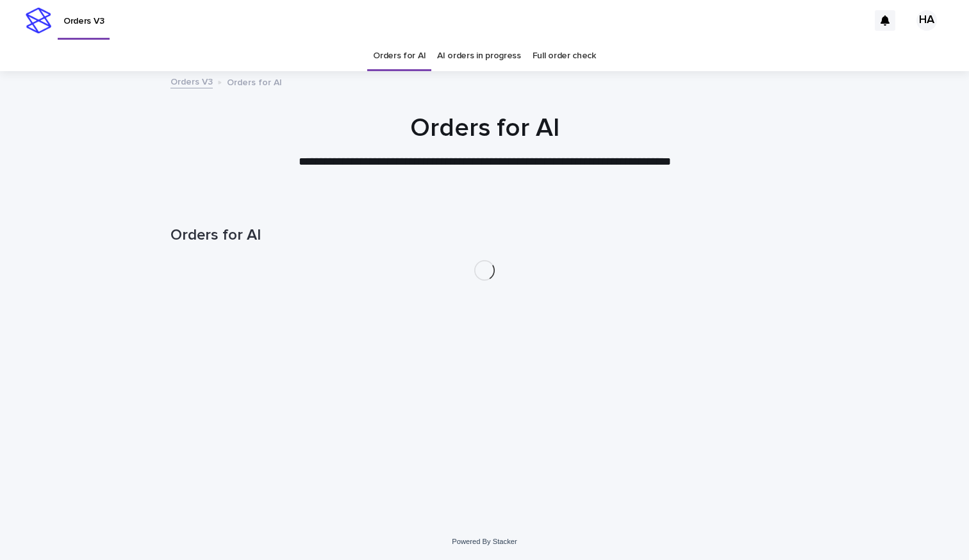 The image size is (969, 560). Describe the element at coordinates (192, 81) in the screenshot. I see `a: Orders V3` at that location.